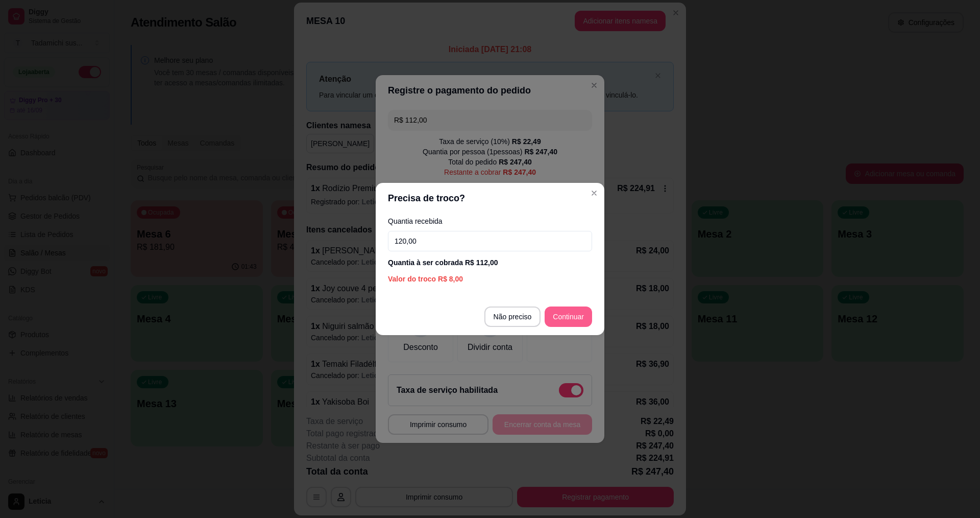 This screenshot has height=518, width=980. Describe the element at coordinates (490, 279) in the screenshot. I see `div: Valor do troco R$ 8,00` at that location.